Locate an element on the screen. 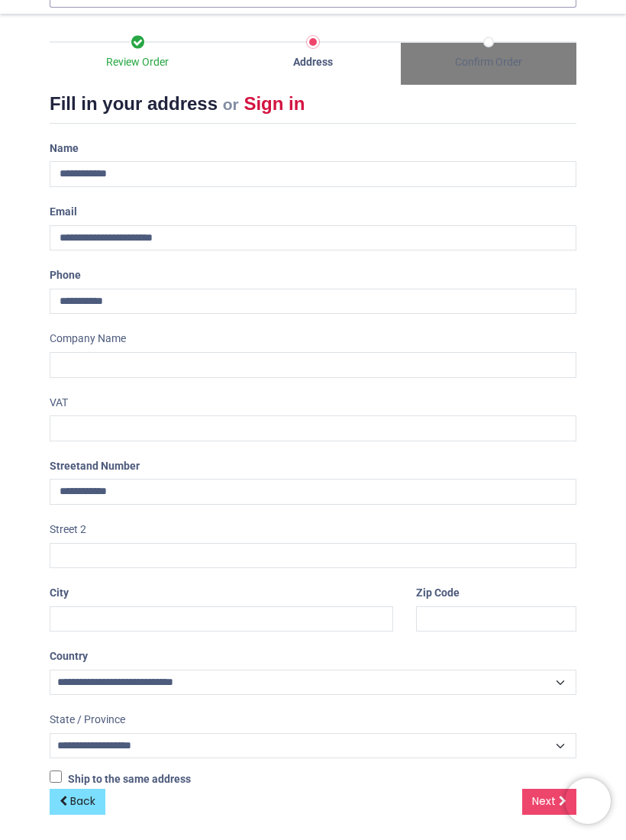 This screenshot has width=626, height=840. label: Phone is located at coordinates (65, 277).